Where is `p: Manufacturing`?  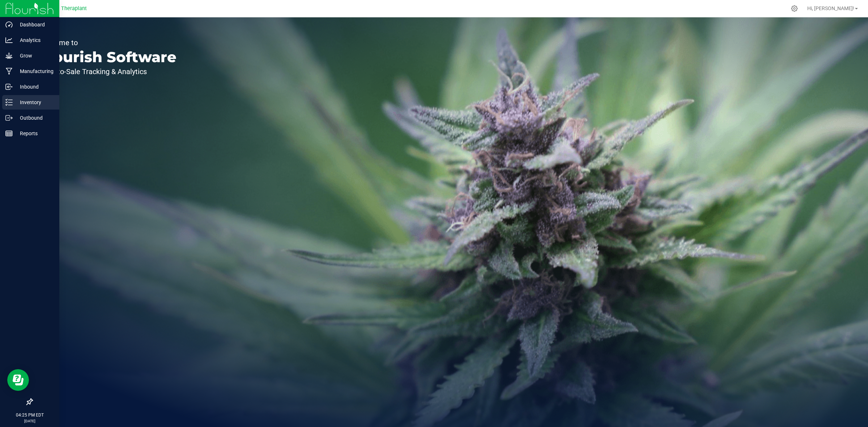
p: Manufacturing is located at coordinates (34, 71).